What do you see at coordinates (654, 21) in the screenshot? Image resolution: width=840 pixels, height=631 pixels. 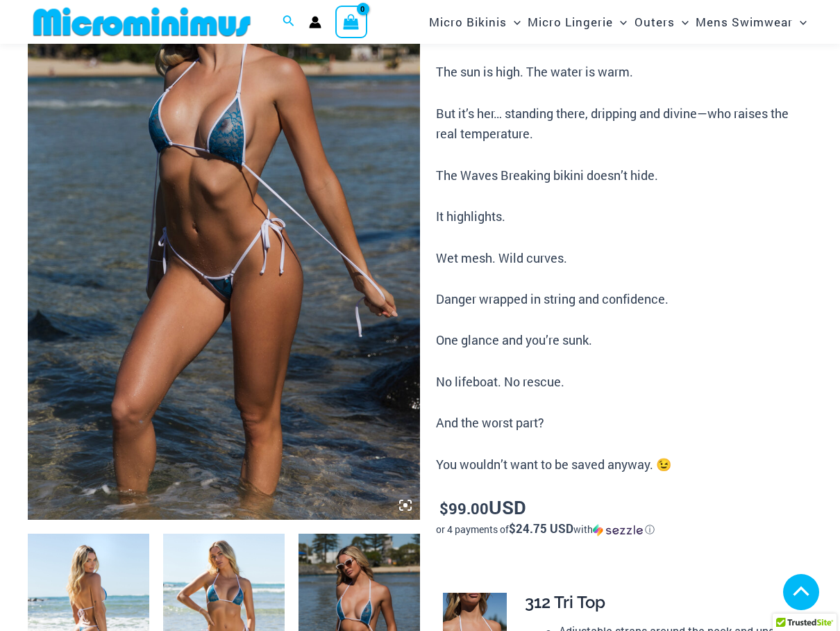 I see `span: Outers` at bounding box center [654, 21].